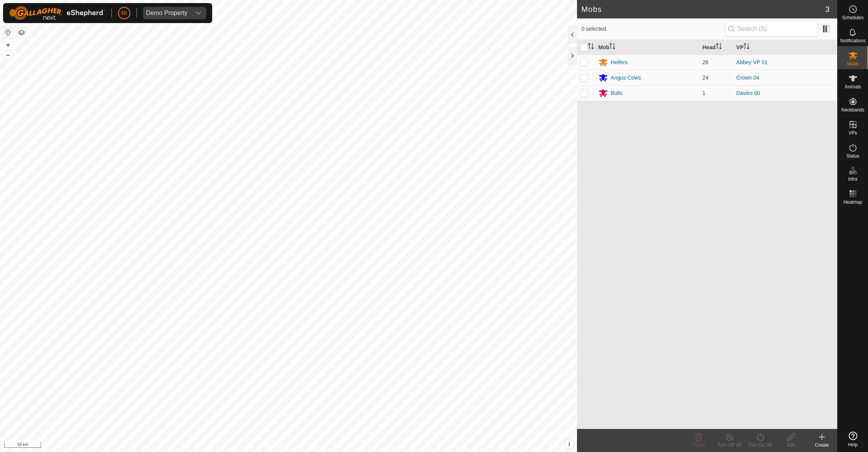  What do you see at coordinates (752, 62) in the screenshot?
I see `a: Abbey VP 01` at bounding box center [752, 62].